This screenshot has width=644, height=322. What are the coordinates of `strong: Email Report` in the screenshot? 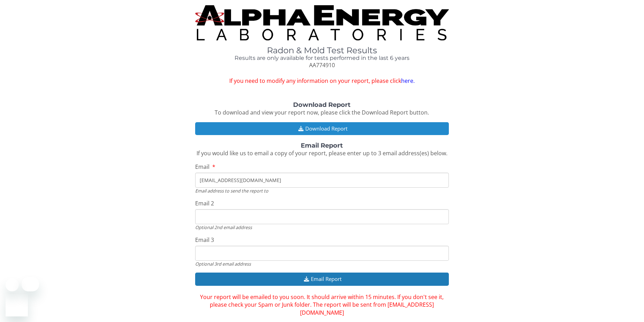 It's located at (322, 145).